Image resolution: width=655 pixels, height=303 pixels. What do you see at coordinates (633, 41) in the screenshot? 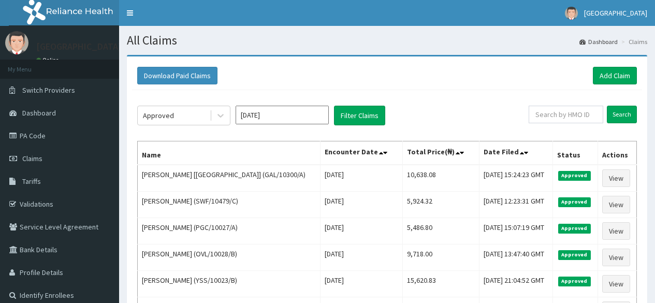
I see `li: Claims` at bounding box center [633, 41].